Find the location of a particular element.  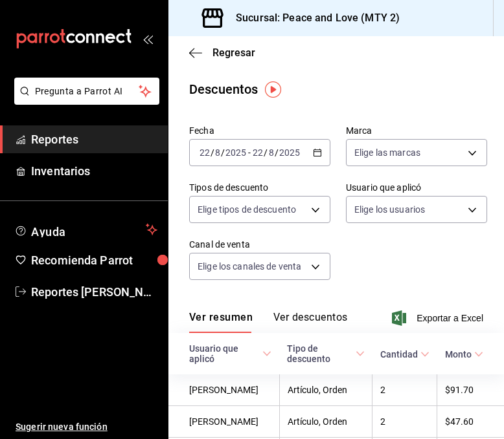

button: Regresar is located at coordinates (222, 52).